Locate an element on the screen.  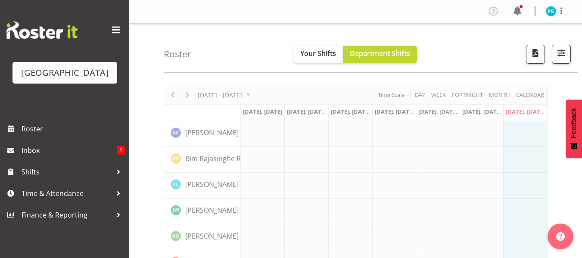
img: Rosterit website logo is located at coordinates (42, 30).